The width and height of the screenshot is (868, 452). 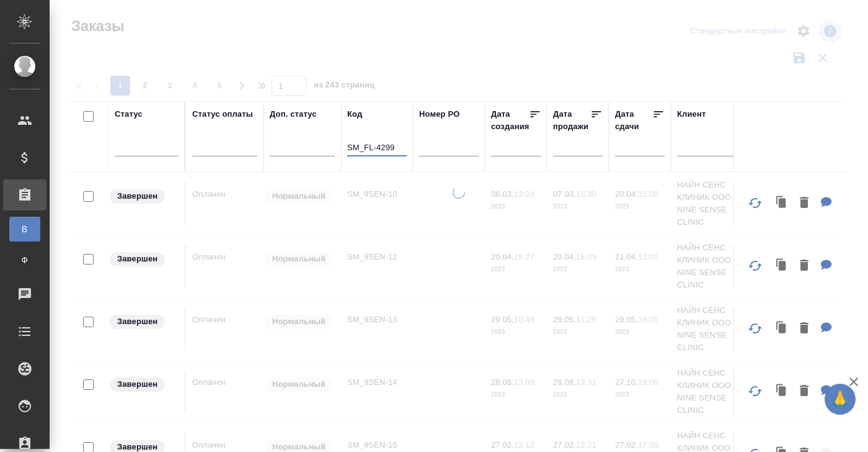 I want to click on div: Код, so click(x=355, y=114).